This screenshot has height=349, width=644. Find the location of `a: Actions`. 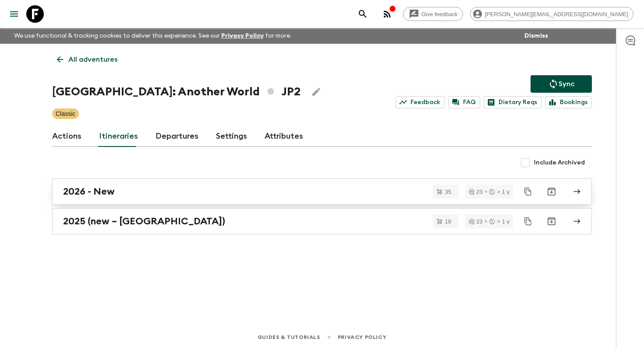

a: Actions is located at coordinates (66, 137).